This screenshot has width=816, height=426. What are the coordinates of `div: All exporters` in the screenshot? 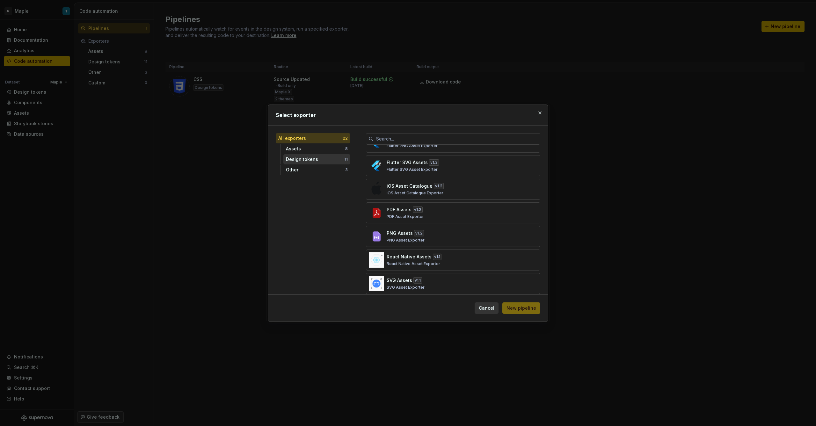 It's located at (311, 138).